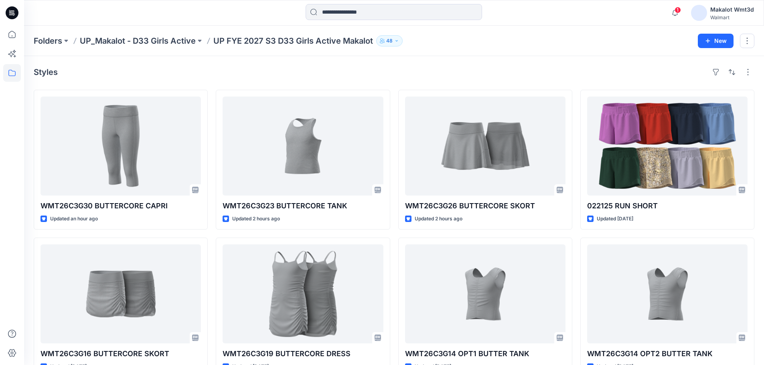 This screenshot has height=365, width=764. What do you see at coordinates (303, 354) in the screenshot?
I see `p: WMT26C3G19 BUTTERCORE DRESS` at bounding box center [303, 354].